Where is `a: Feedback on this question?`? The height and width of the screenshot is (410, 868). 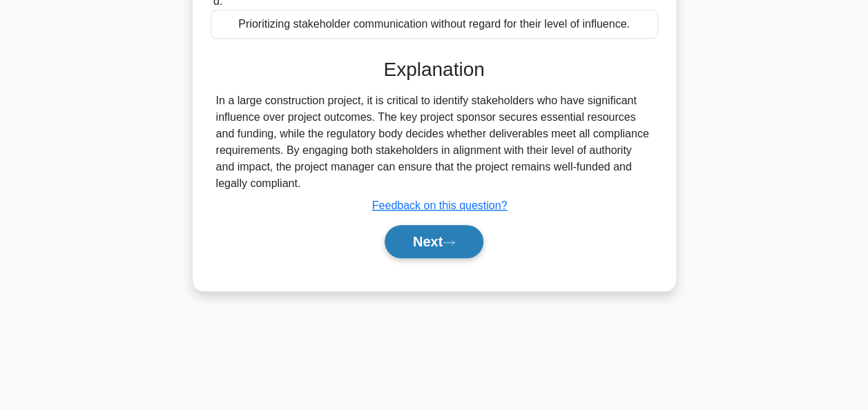
a: Feedback on this question? is located at coordinates (440, 205).